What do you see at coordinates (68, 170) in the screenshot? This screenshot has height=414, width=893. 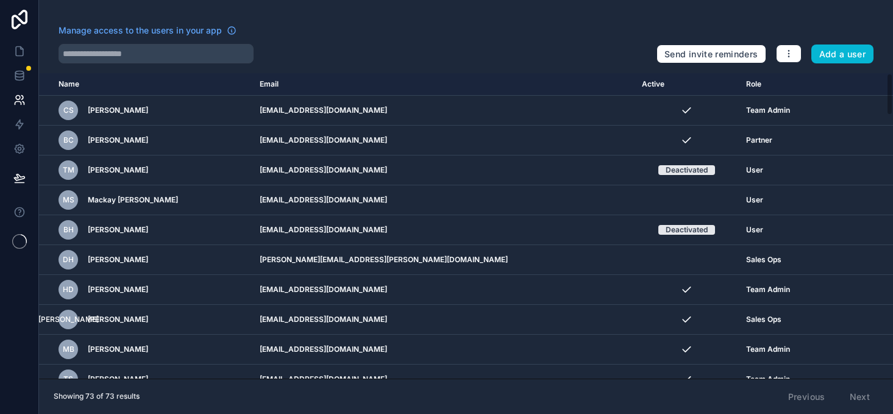 I see `span: TM` at bounding box center [68, 170].